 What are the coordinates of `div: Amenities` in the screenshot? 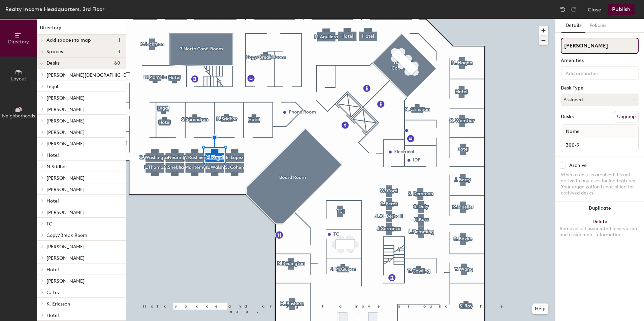 It's located at (600, 61).